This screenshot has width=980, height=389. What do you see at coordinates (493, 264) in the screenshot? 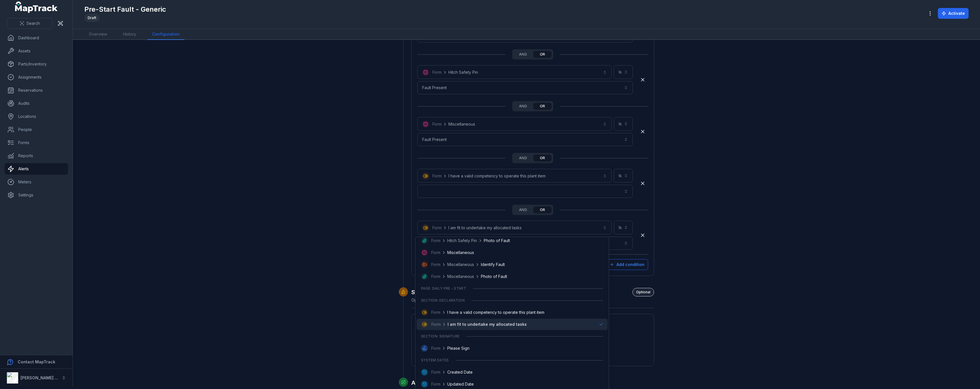
I see `span: Identify Fault` at bounding box center [493, 264].